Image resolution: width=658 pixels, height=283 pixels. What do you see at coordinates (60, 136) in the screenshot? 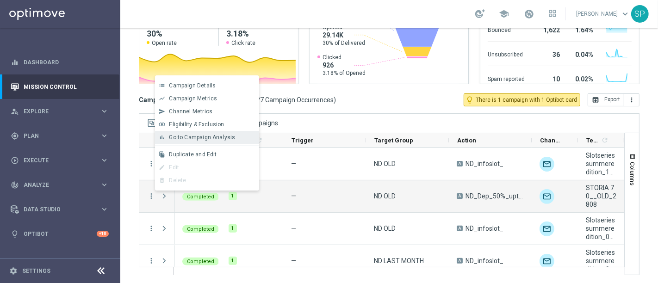
I see `div: gps_fixed Plan keyboard_arrow_right` at bounding box center [60, 136].